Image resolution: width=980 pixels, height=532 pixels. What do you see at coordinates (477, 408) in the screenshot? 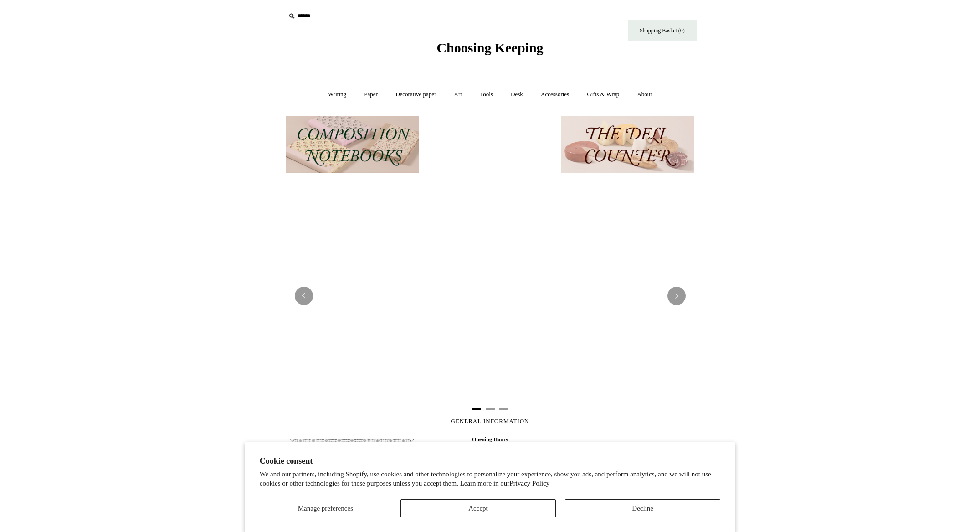
I see `button: Page 1` at bounding box center [477, 408].